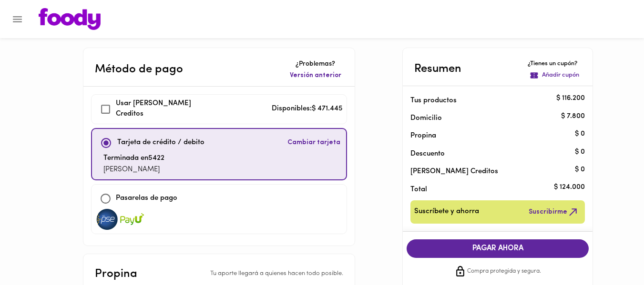  Describe the element at coordinates (573, 116) in the screenshot. I see `p: $ 7.800` at that location.